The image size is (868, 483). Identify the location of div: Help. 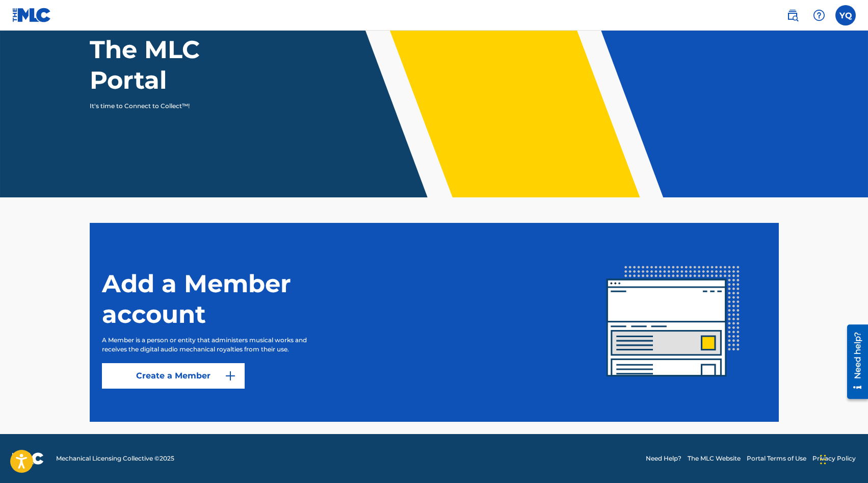
(819, 15).